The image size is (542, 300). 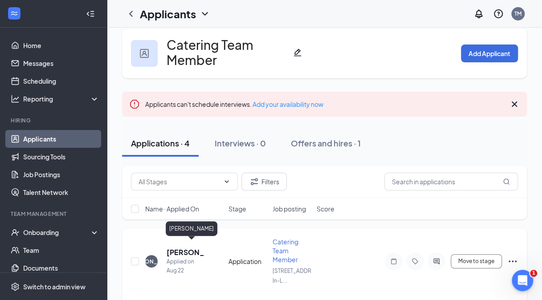 What do you see at coordinates (264, 182) in the screenshot?
I see `button: Filter Filters` at bounding box center [264, 182].